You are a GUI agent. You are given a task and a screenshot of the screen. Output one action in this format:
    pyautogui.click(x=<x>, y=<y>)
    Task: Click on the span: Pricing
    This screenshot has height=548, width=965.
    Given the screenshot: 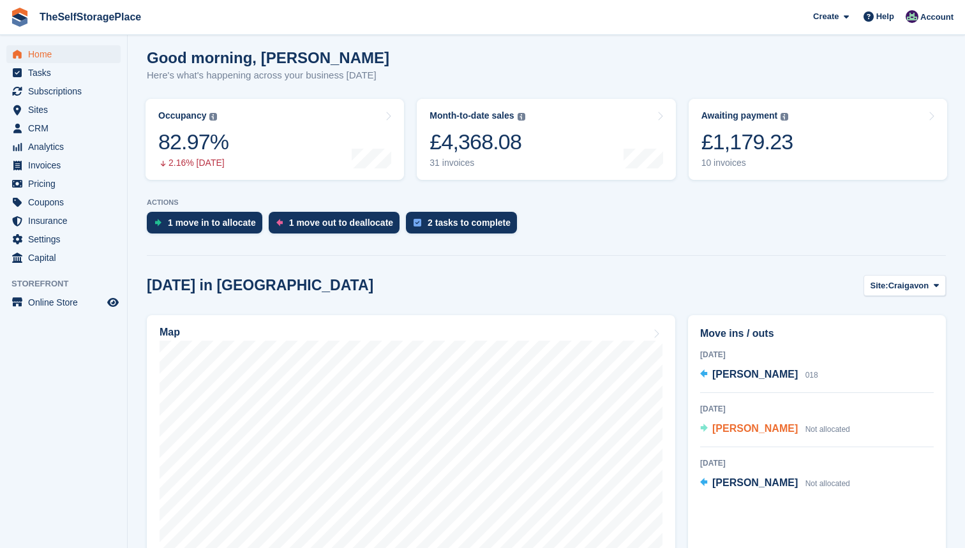 What is the action you would take?
    pyautogui.click(x=66, y=184)
    